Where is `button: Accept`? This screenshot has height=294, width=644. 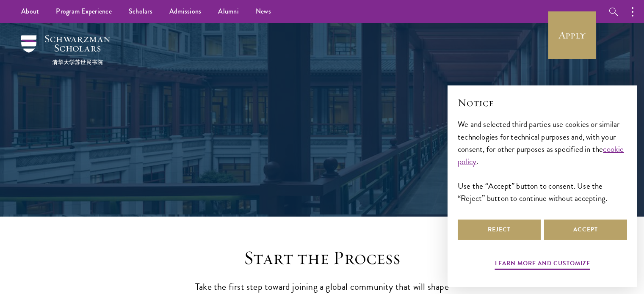
button: Accept is located at coordinates (585, 229).